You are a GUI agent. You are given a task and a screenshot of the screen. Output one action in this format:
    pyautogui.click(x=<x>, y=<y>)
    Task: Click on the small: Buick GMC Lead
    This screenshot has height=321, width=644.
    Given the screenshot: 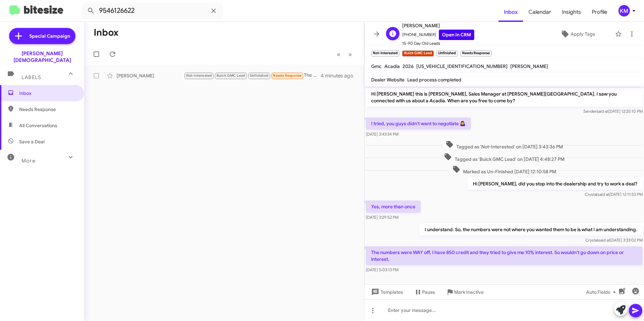 What is the action you would take?
    pyautogui.click(x=418, y=54)
    